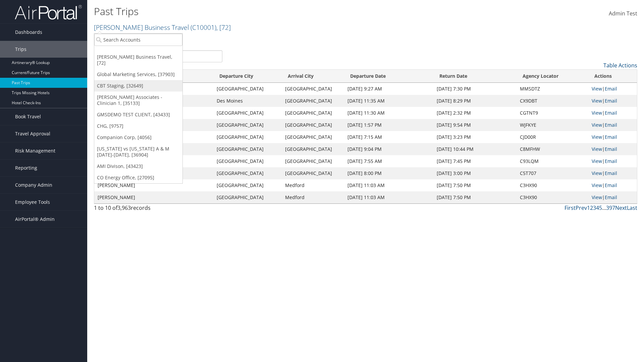  What do you see at coordinates (632, 208) in the screenshot?
I see `a: Last` at bounding box center [632, 208].